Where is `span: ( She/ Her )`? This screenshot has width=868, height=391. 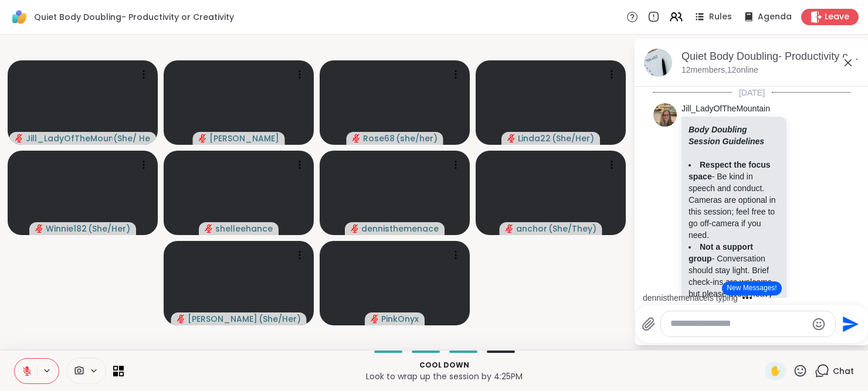 span: ( She/ Her ) is located at coordinates (131, 138).